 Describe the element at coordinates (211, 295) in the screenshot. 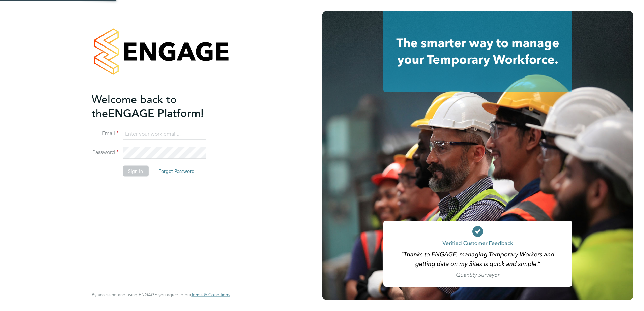

I see `span: Terms & Conditions` at that location.